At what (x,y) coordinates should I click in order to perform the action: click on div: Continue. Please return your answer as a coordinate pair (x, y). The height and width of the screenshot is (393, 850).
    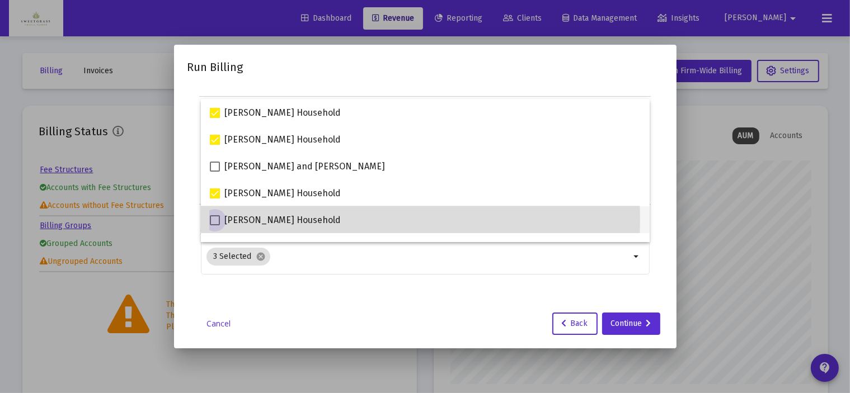
    Looking at the image, I should click on (631, 324).